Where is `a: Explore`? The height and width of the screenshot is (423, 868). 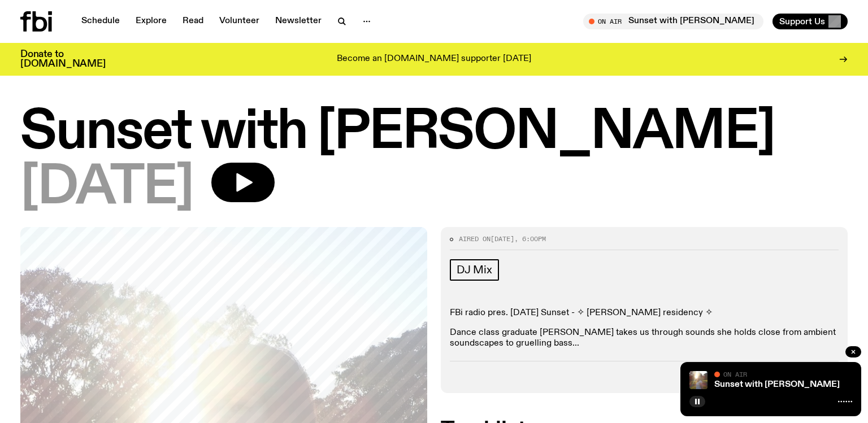 a: Explore is located at coordinates (151, 21).